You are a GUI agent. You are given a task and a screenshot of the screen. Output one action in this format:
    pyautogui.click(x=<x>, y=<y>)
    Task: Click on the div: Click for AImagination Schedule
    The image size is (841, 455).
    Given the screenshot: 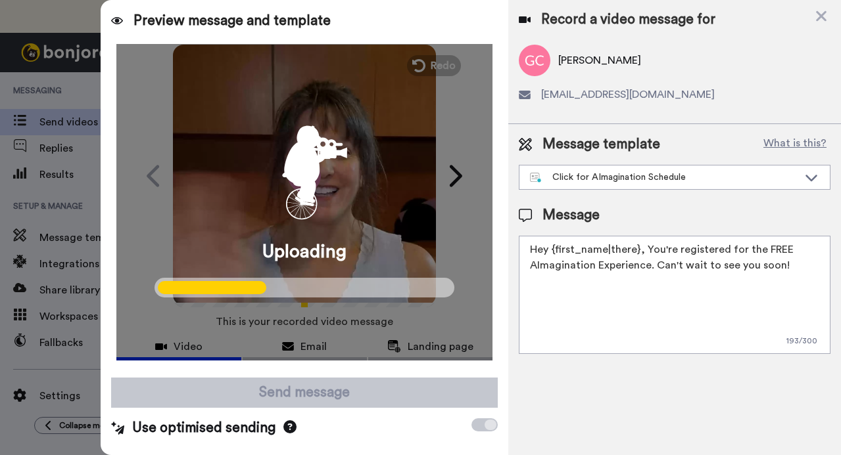 What is the action you would take?
    pyautogui.click(x=664, y=177)
    